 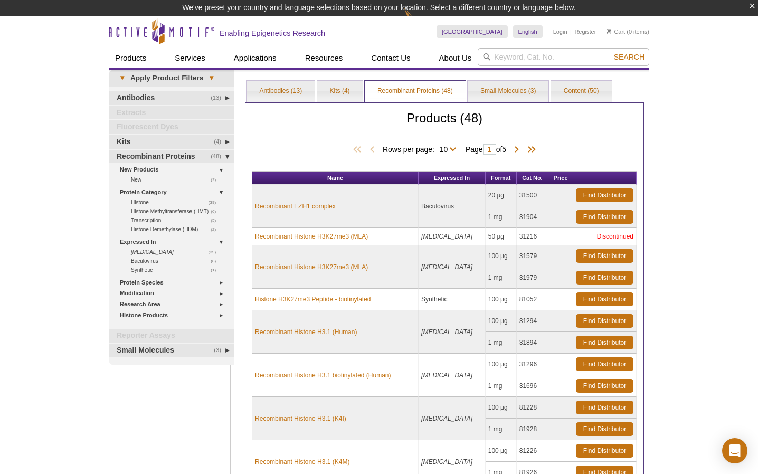 I want to click on td: Discontinued, so click(x=592, y=236).